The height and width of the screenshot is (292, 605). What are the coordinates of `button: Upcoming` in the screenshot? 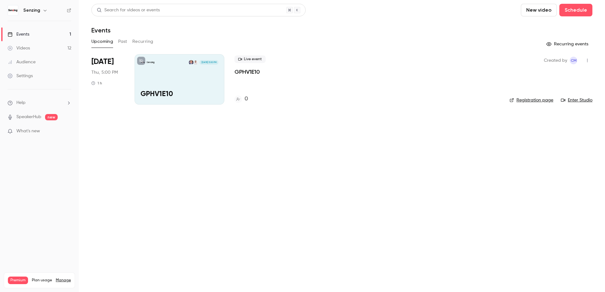 It's located at (102, 42).